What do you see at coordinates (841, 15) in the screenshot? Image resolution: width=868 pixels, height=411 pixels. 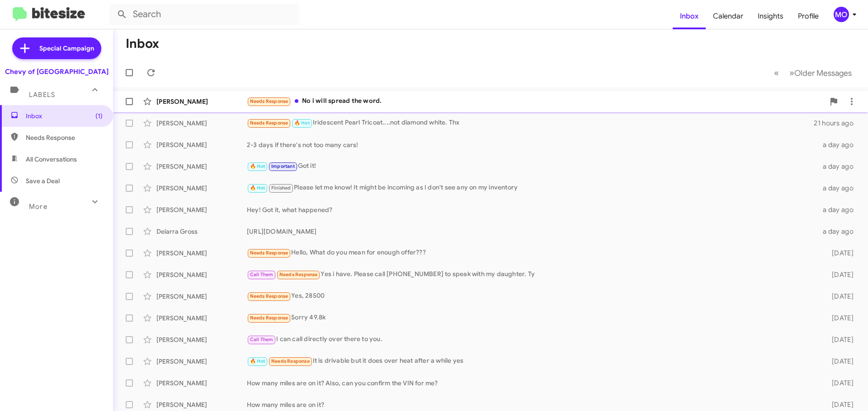 I see `div: MO` at bounding box center [841, 15].